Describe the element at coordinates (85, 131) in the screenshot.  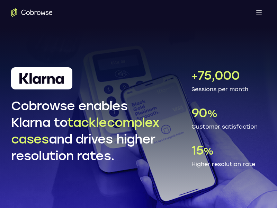
I see `span: tackle complex cases` at that location.